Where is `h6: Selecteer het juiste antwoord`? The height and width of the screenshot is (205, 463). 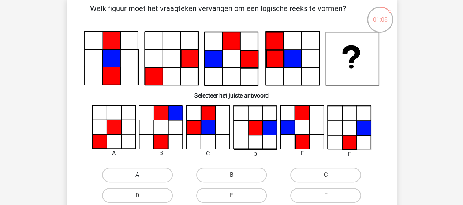 h6: Selecteer het juiste antwoord is located at coordinates (232, 92).